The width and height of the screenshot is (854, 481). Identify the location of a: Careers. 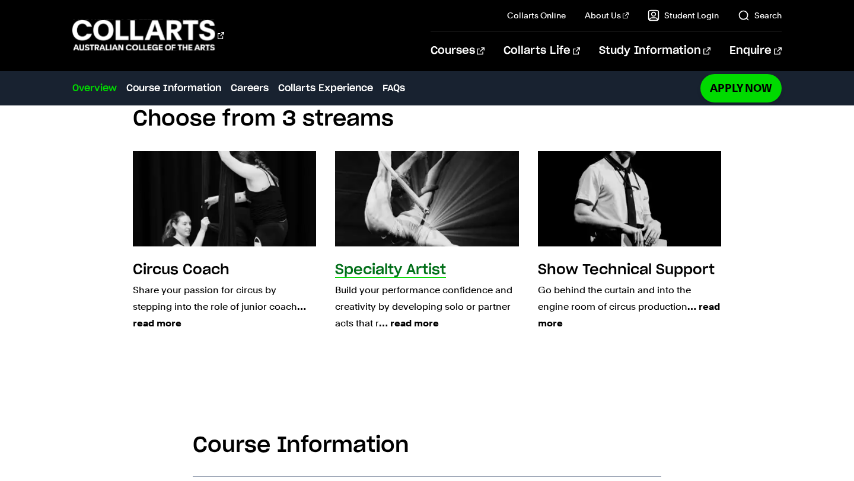
(250, 88).